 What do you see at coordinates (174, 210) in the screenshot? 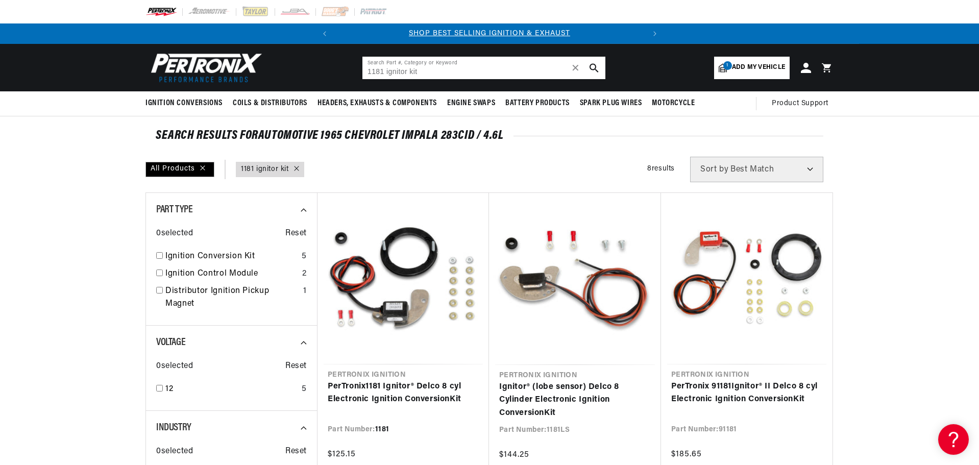
I see `span: Part Type` at bounding box center [174, 210].